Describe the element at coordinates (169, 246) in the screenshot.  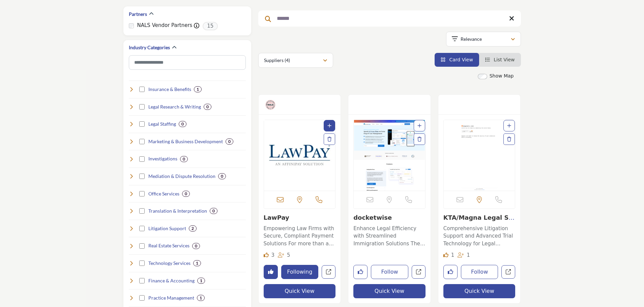
I see `h4: Real Estate Services: Assisting with property matters in legal cases` at that location.